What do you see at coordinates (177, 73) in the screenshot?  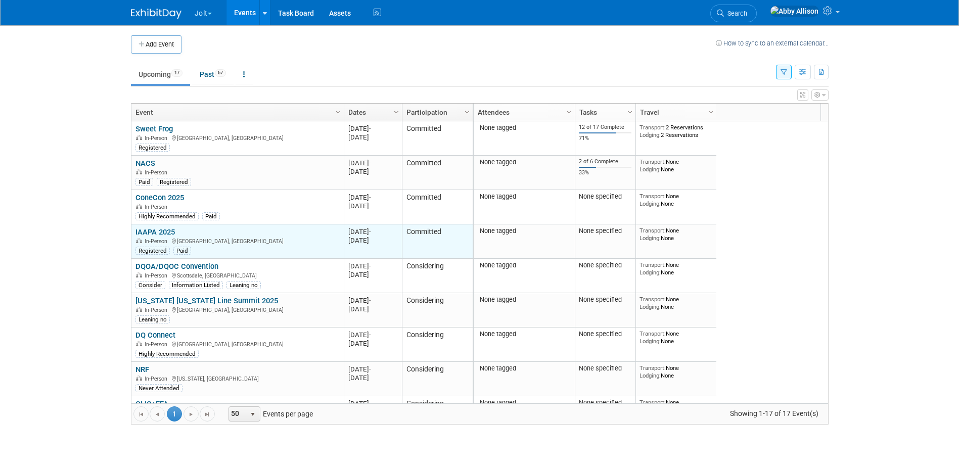 I see `span: 17` at bounding box center [177, 73].